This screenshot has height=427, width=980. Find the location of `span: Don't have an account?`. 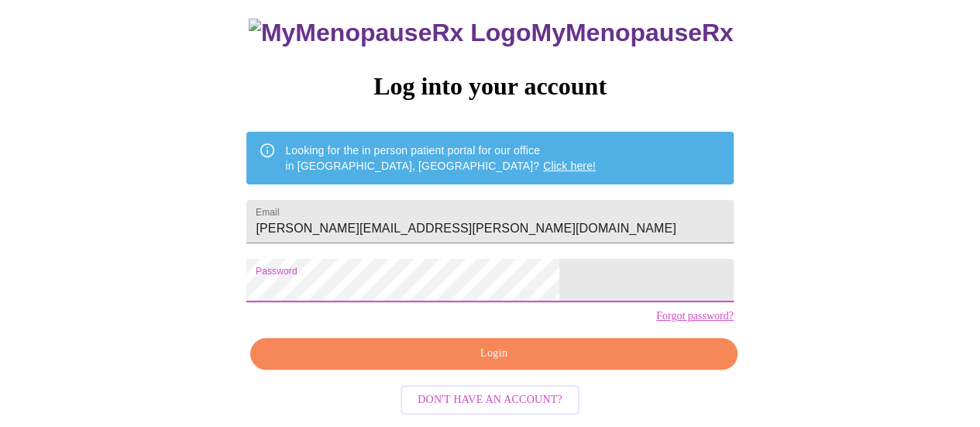

span: Don't have an account? is located at coordinates (490, 400).